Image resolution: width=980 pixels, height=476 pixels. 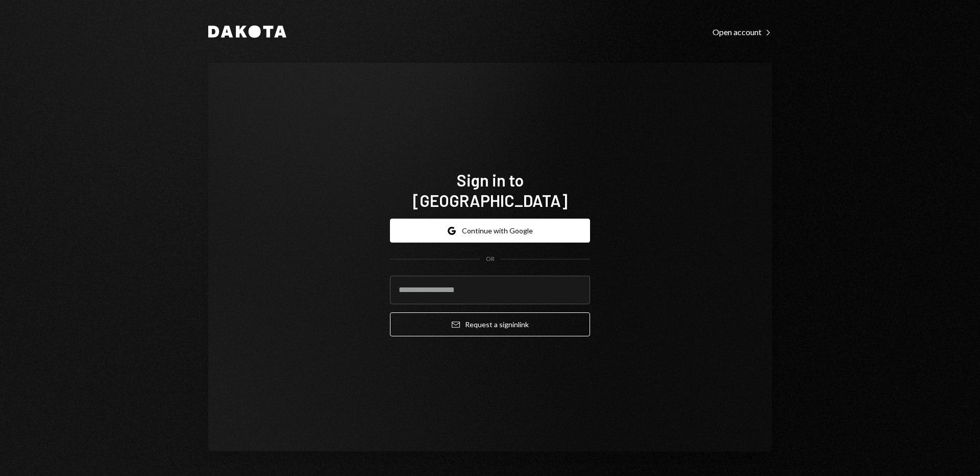 I want to click on button: Continue with Google, so click(x=490, y=230).